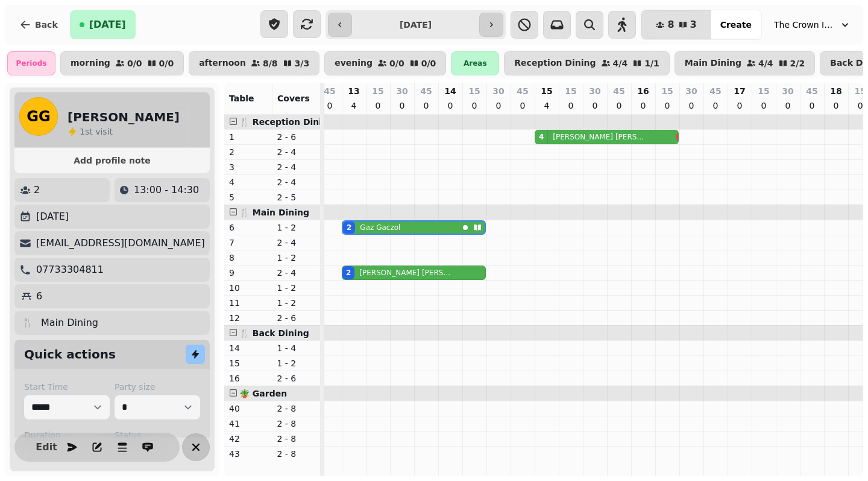 The width and height of the screenshot is (868, 481). I want to click on button: Edit, so click(46, 447).